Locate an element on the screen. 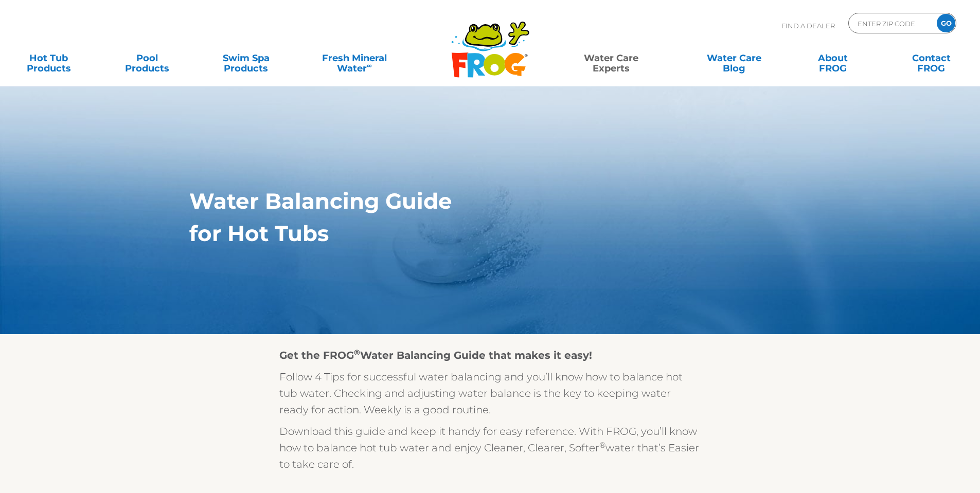  a: Water CareBlog is located at coordinates (733, 58).